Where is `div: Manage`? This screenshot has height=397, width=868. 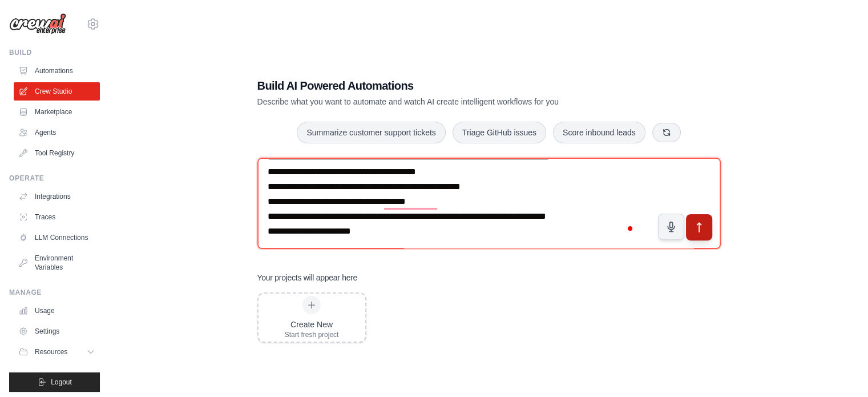
div: Manage is located at coordinates (55, 292).